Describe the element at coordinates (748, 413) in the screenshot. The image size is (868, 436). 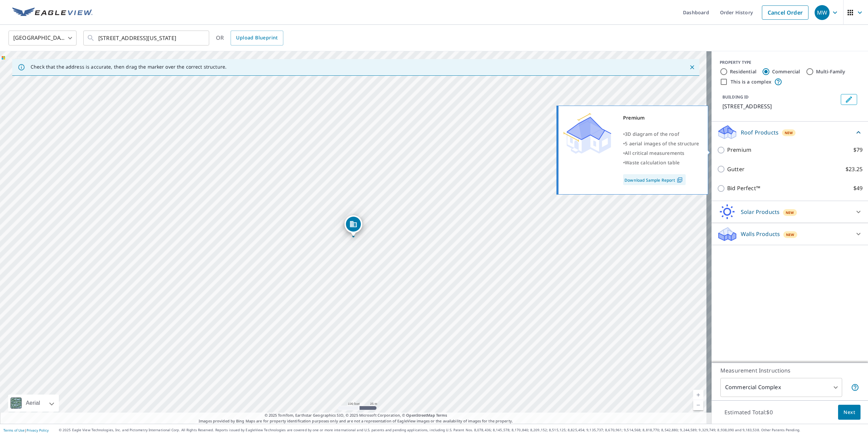
I see `p: Estimated Total: $0` at that location.